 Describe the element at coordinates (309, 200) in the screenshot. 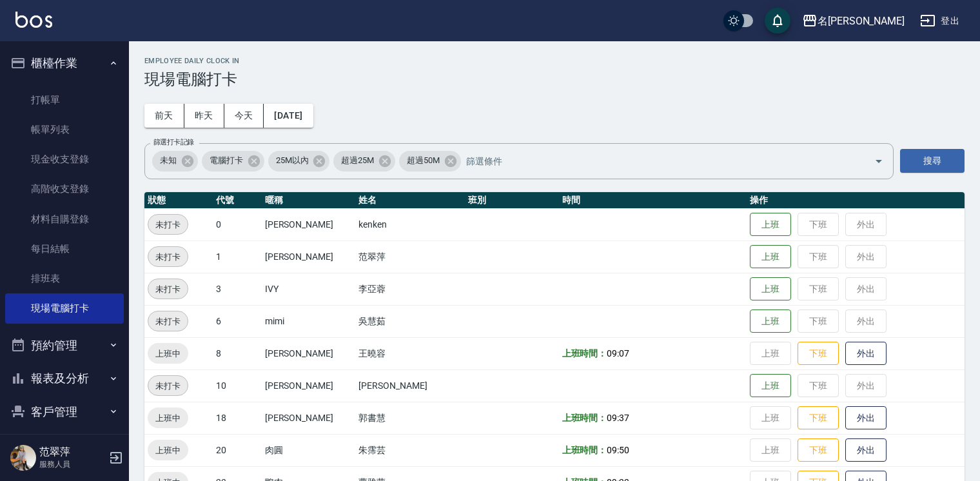

I see `th: 暱稱` at that location.